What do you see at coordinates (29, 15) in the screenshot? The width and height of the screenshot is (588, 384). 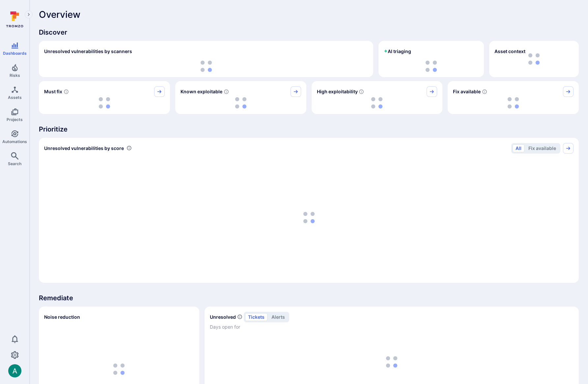 I see `i: Expand navigation menu` at bounding box center [29, 15].